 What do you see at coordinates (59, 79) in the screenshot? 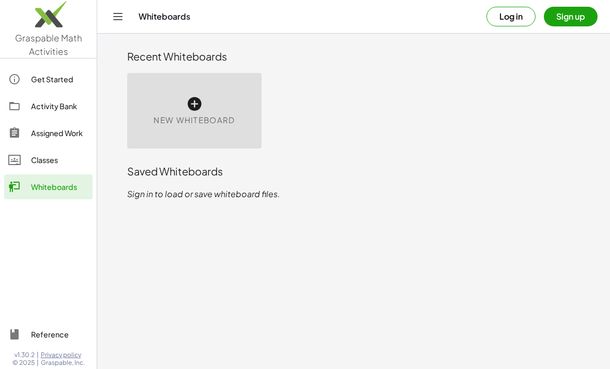
I see `div: Get Started` at bounding box center [59, 79].